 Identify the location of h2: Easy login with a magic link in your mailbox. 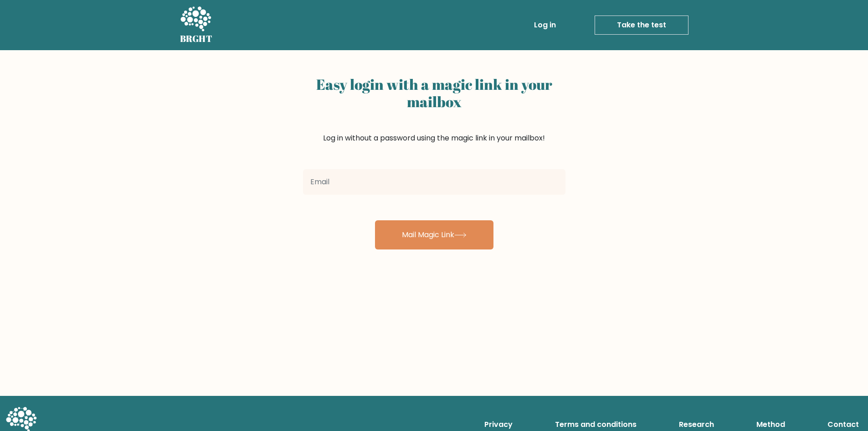
(435, 93).